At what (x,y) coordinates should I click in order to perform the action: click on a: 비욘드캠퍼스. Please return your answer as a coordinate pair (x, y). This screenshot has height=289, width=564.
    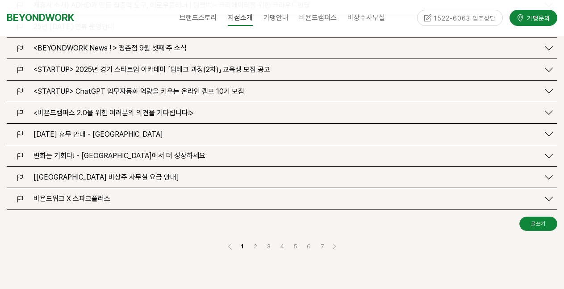
    Looking at the image, I should click on (318, 18).